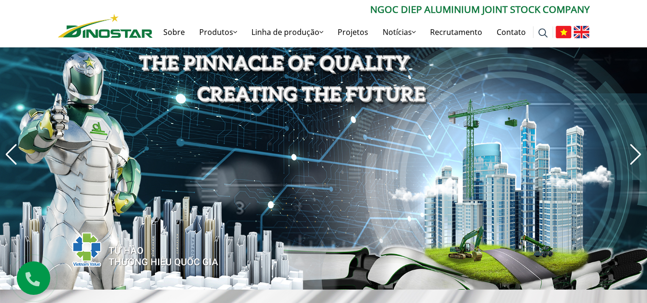  Describe the element at coordinates (216, 32) in the screenshot. I see `font: Produtos` at that location.